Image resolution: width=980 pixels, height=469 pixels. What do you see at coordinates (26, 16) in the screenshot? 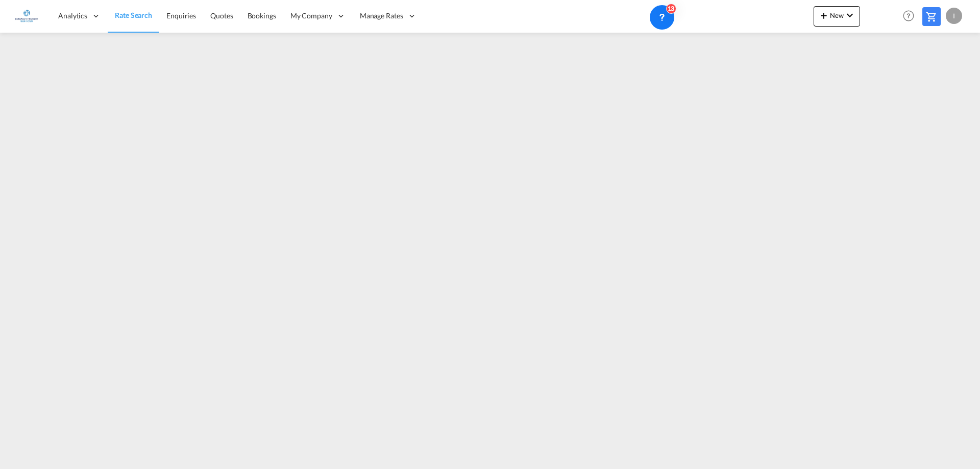
I see `img: e1326340b7c511ef854e8d6a806141ad.jpg` at bounding box center [26, 16].